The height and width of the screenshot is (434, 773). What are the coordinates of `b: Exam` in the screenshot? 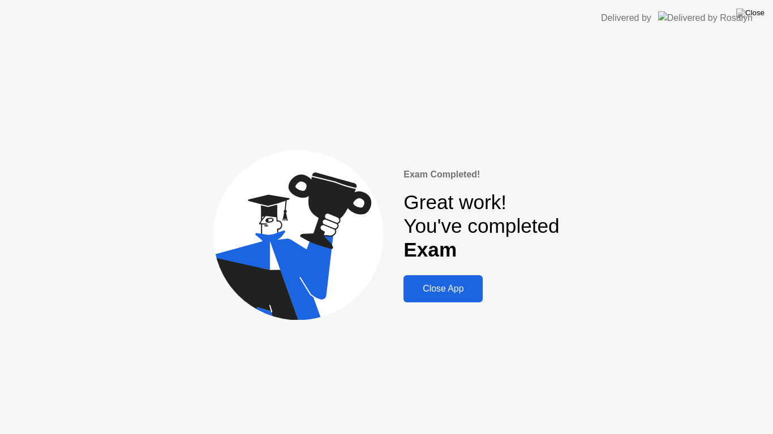 It's located at (430, 249).